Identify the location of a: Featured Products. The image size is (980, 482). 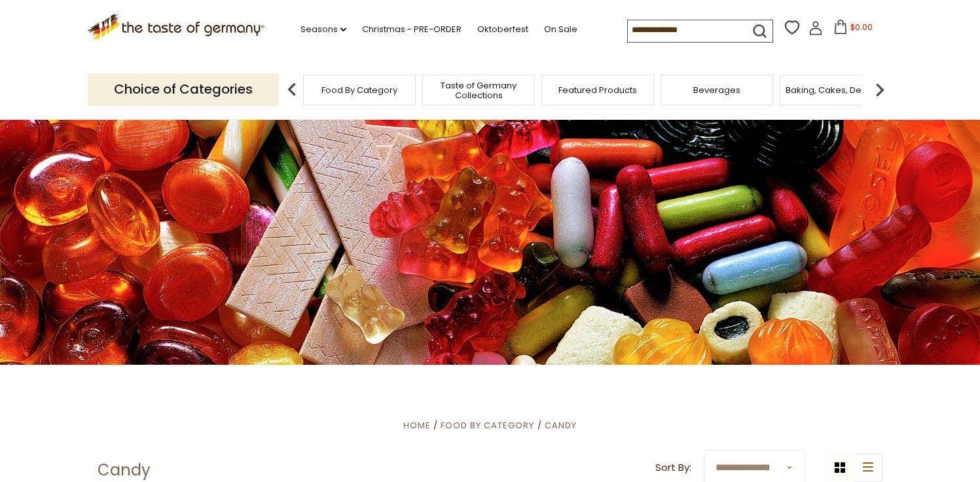
(597, 90).